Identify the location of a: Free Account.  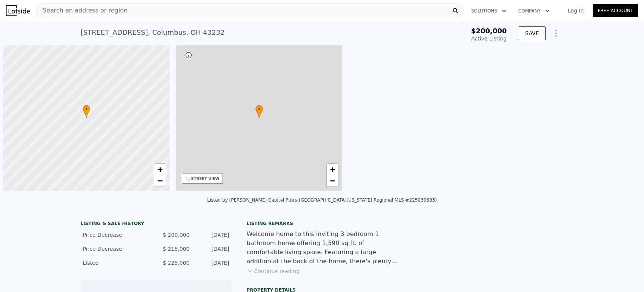
(616, 11).